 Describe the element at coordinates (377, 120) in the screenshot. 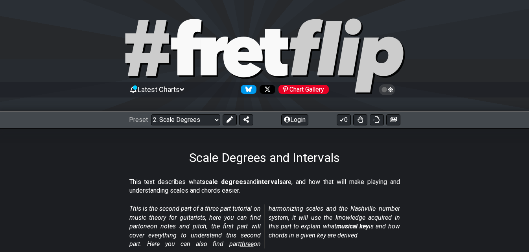

I see `button: Print` at that location.